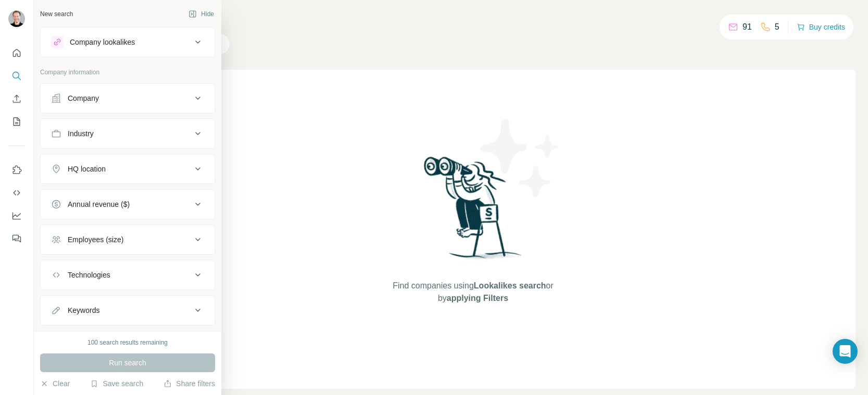 The height and width of the screenshot is (395, 868). What do you see at coordinates (116, 384) in the screenshot?
I see `button: Save search` at bounding box center [116, 384].